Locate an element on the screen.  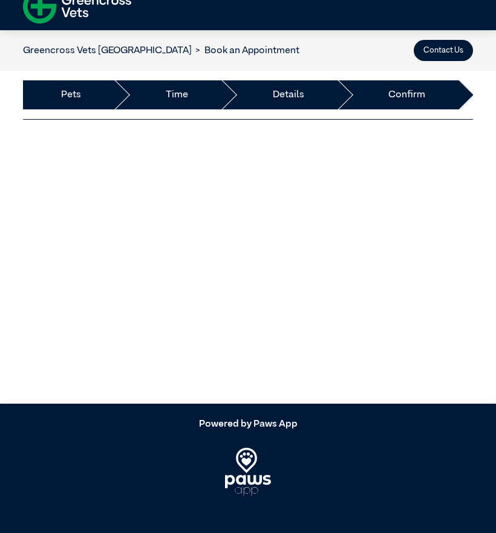
li: Book an Appointment is located at coordinates (245, 51).